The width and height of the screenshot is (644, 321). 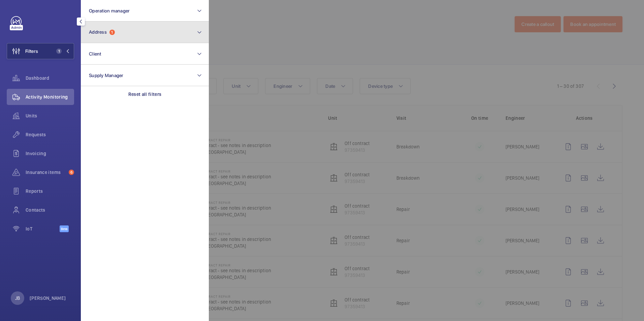 I want to click on span: 6, so click(x=71, y=172).